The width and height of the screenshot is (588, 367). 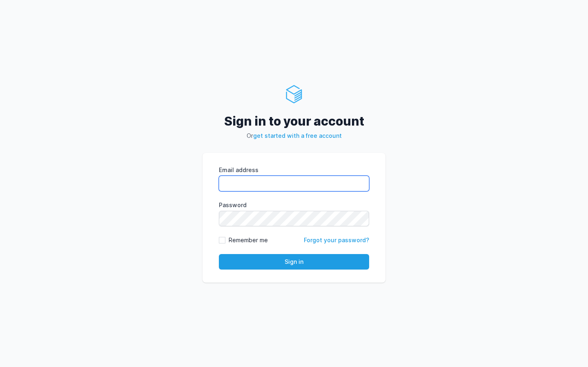 What do you see at coordinates (294, 136) in the screenshot?
I see `p: Or` at bounding box center [294, 136].